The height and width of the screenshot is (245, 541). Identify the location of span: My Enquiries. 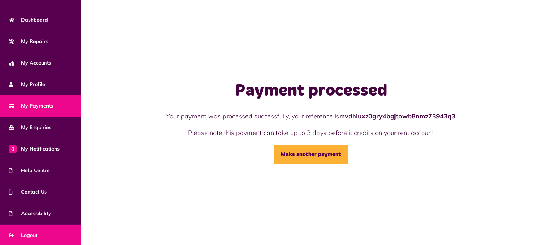
(30, 127).